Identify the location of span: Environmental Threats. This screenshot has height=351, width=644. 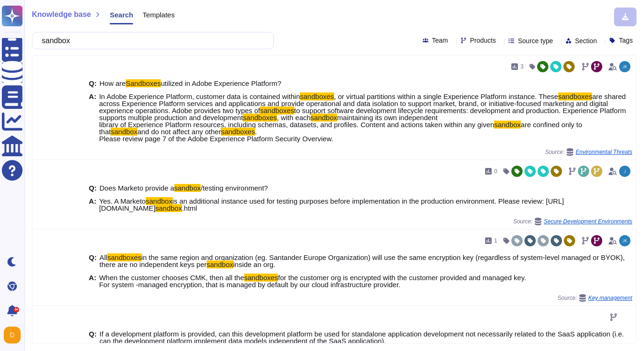
(604, 152).